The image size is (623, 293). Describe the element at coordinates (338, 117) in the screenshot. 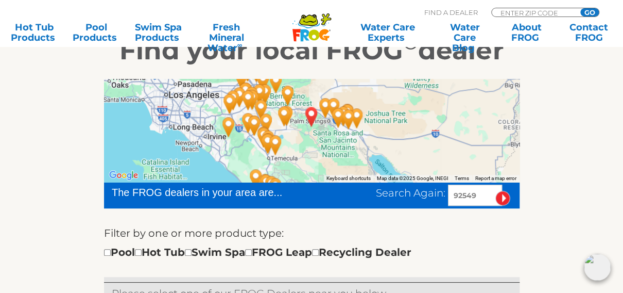

I see `div: Leslie's Poolmart Inc # 257 - 17 miles away.` at that location.